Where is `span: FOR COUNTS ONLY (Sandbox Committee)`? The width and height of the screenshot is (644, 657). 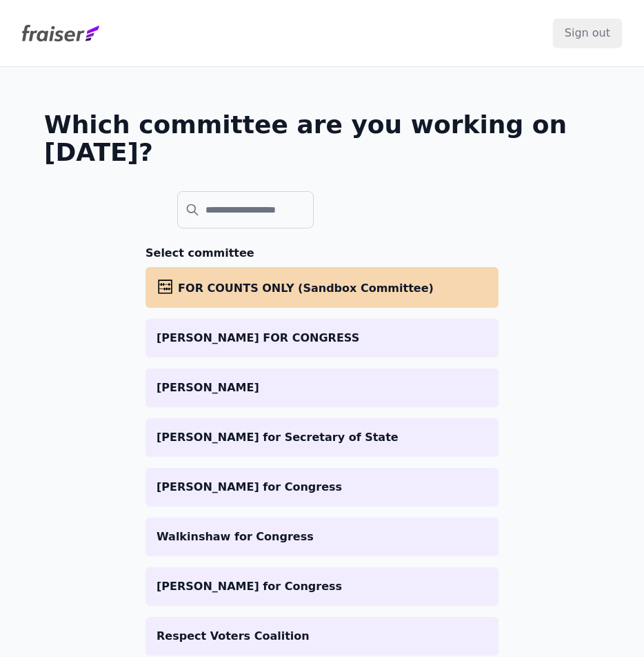 span: FOR COUNTS ONLY (Sandbox Committee) is located at coordinates (305, 288).